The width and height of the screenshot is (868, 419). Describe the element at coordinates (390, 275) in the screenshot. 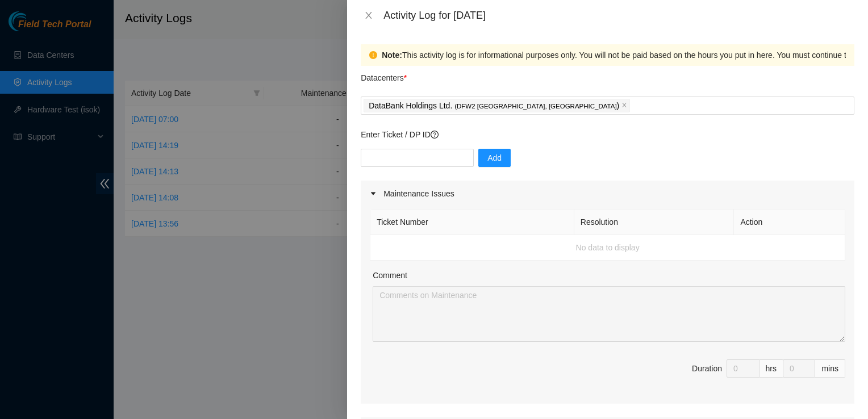

I see `label: Comment` at that location.